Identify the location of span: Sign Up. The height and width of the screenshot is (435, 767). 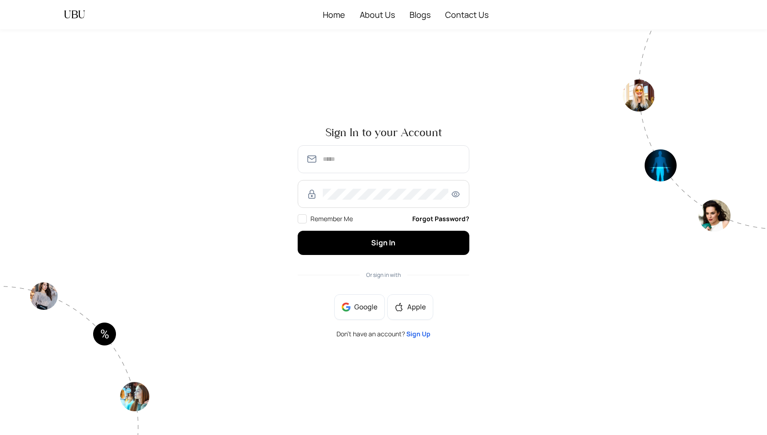
(418, 333).